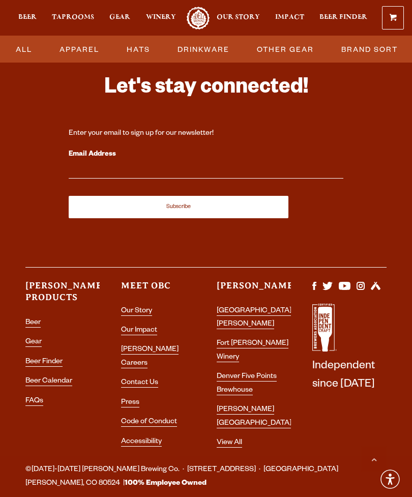  What do you see at coordinates (73, 18) in the screenshot?
I see `a: Taprooms` at bounding box center [73, 18].